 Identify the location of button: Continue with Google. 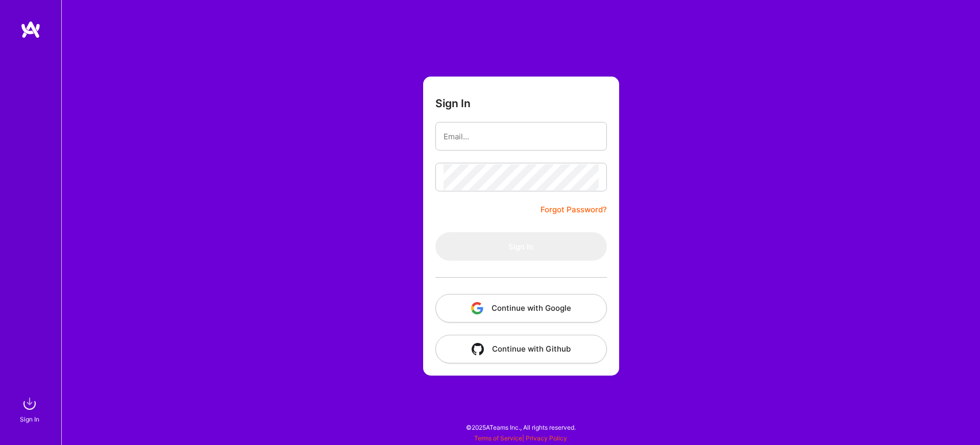
(521, 308).